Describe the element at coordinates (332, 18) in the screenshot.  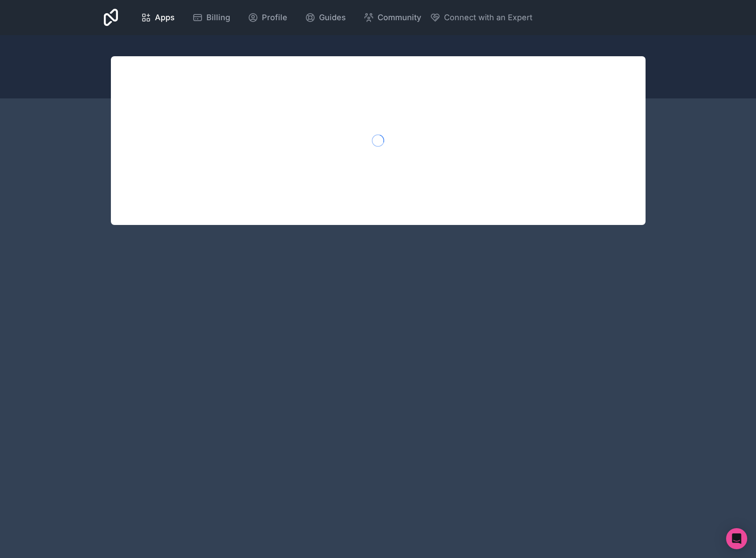
I see `span: Guides` at that location.